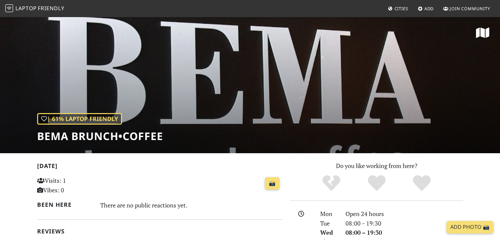 The image size is (500, 240). I want to click on p: Do you like working from here?, so click(376, 166).